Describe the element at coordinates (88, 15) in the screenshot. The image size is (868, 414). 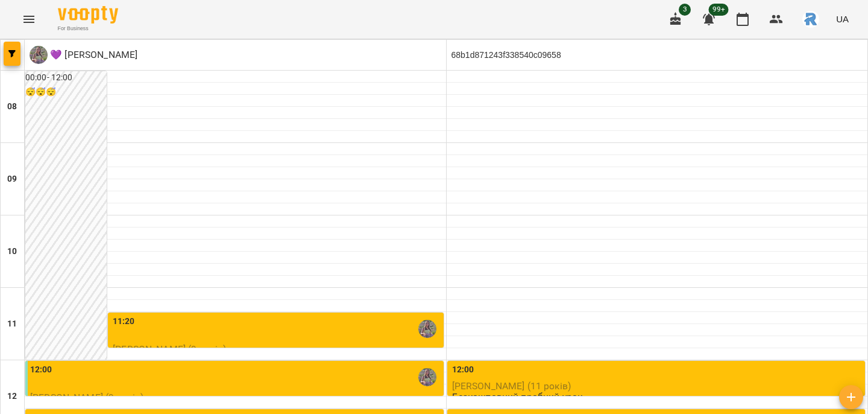
I see `img: Voopty Logo` at that location.